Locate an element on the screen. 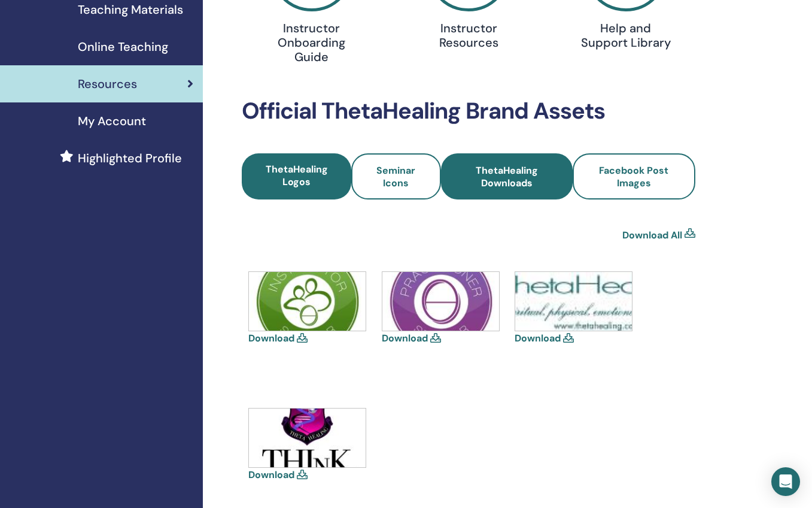  span: Teaching Materials is located at coordinates (131, 9).